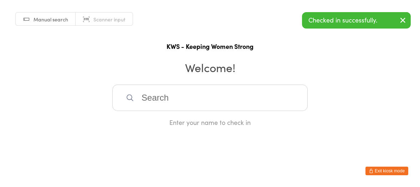 The height and width of the screenshot is (187, 420). I want to click on div: Enter your name to check in, so click(210, 122).